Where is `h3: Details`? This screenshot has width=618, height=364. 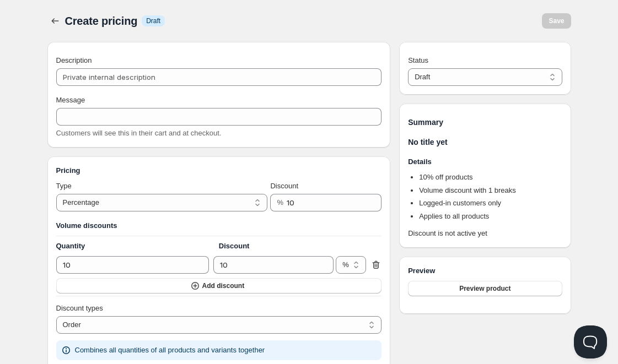 h3: Details is located at coordinates (484, 162).